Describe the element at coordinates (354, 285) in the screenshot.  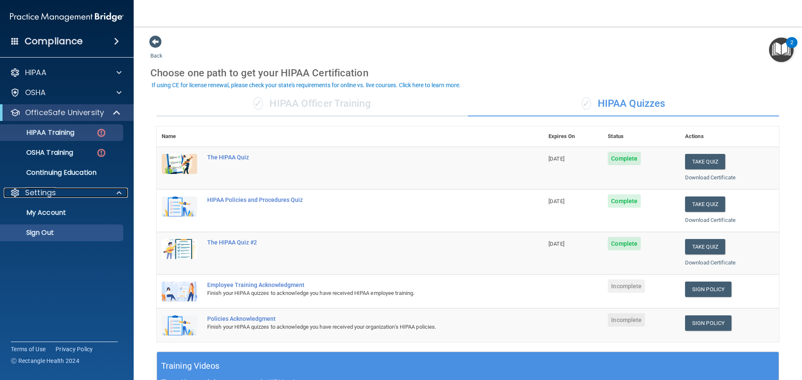
I see `div: Employee Training Acknowledgment` at that location.